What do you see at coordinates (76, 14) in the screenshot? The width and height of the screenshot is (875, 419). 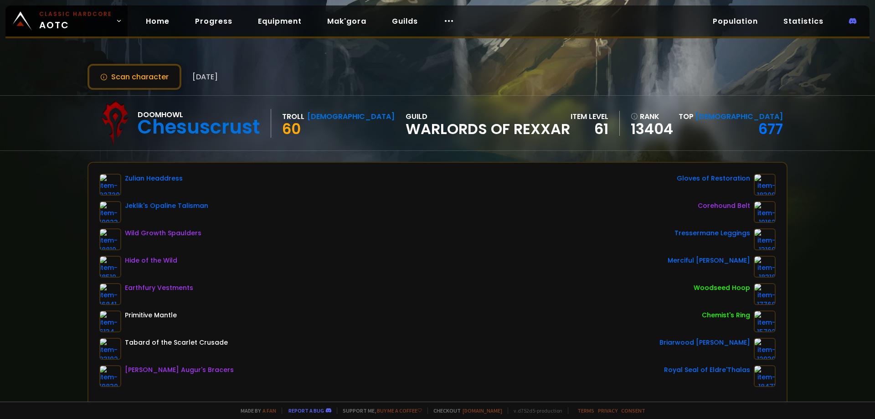 I see `small: Classic Hardcore` at bounding box center [76, 14].